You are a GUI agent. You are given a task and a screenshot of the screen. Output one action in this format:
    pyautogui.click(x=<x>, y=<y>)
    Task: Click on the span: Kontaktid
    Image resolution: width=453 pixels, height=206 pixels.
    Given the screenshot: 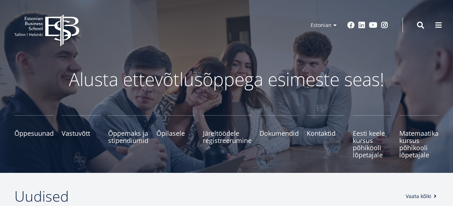 What is the action you would take?
    pyautogui.click(x=326, y=133)
    